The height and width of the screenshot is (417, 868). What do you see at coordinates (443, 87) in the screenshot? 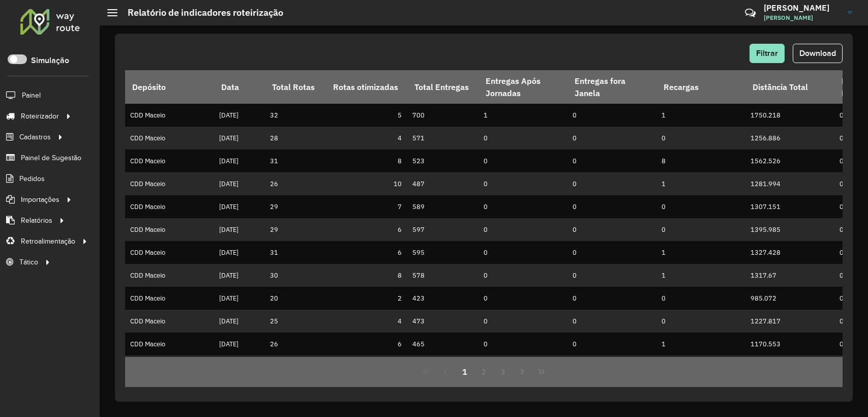
I see `th: Total Entregas` at bounding box center [443, 87].